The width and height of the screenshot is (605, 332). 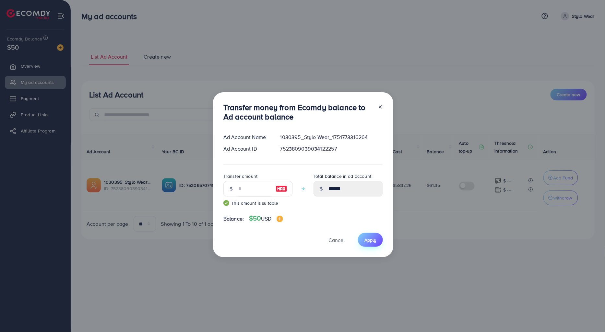 I want to click on div: 7523809039034122257, so click(x=331, y=149).